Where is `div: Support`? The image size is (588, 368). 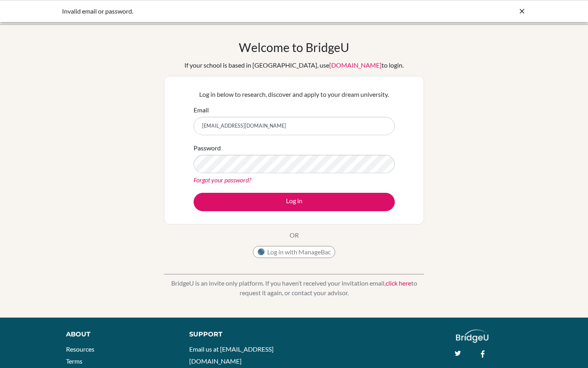
div: Support is located at coordinates (238, 335).